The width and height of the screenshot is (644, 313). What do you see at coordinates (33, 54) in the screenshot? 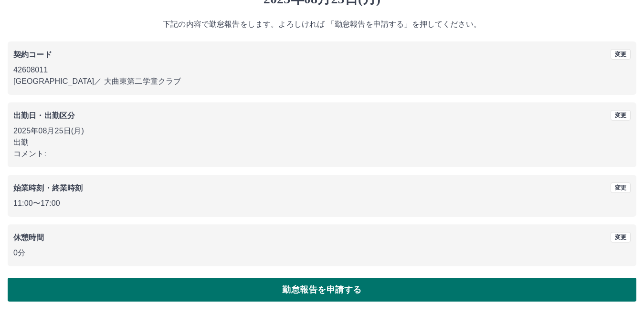
I see `b: 契約コード` at bounding box center [33, 54].